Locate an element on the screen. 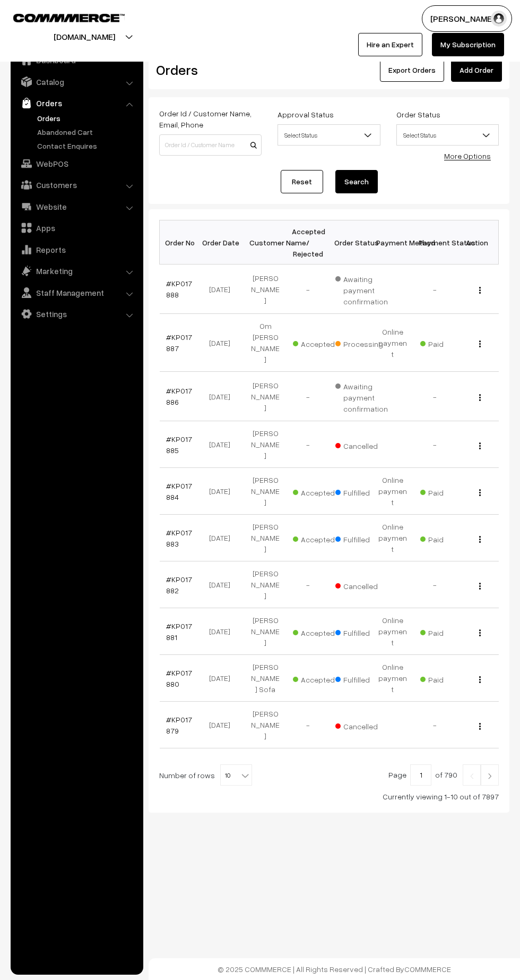 Image resolution: width=520 pixels, height=980 pixels. img: COMMMERCE is located at coordinates (69, 18).